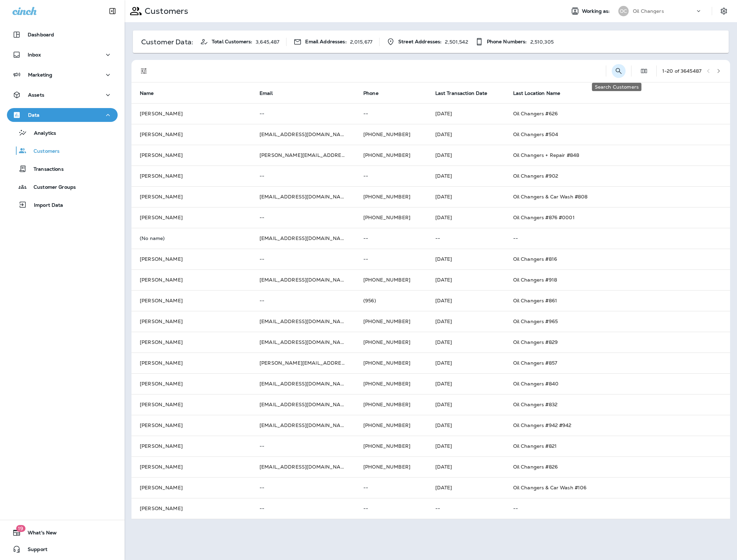  I want to click on span: Oil Changers #829, so click(535, 342).